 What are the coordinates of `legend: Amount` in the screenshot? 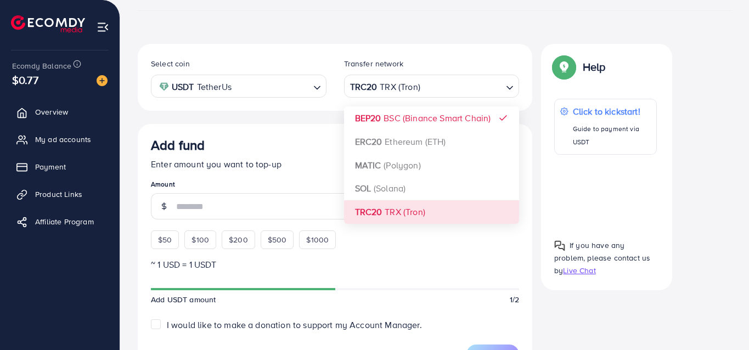 It's located at (335, 186).